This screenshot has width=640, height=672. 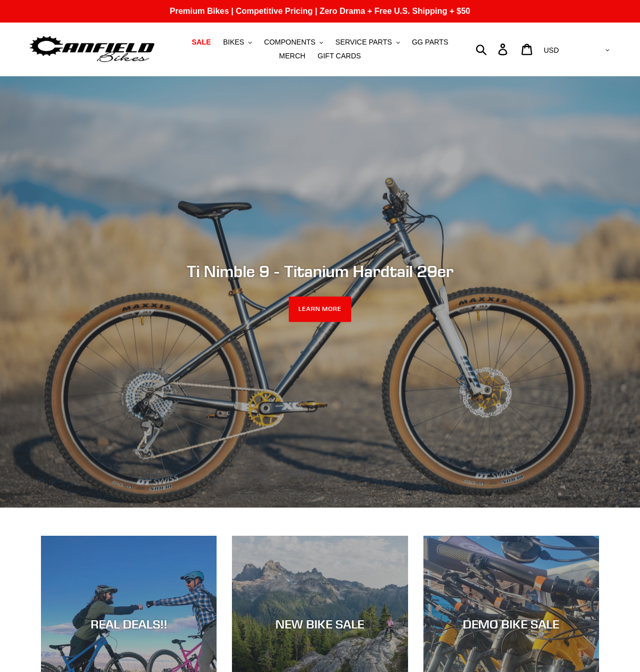 What do you see at coordinates (429, 42) in the screenshot?
I see `span: GG PARTS` at bounding box center [429, 42].